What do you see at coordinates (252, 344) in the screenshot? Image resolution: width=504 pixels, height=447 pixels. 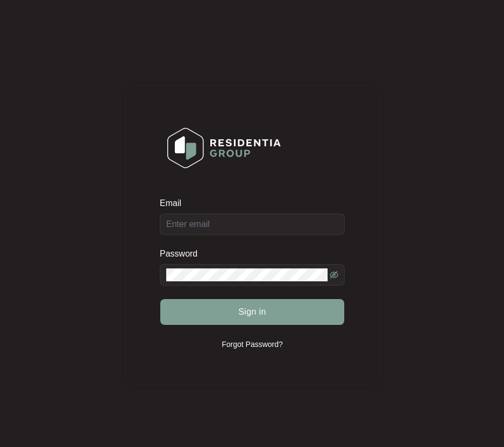 I see `p: Forgot Password?` at bounding box center [252, 344].